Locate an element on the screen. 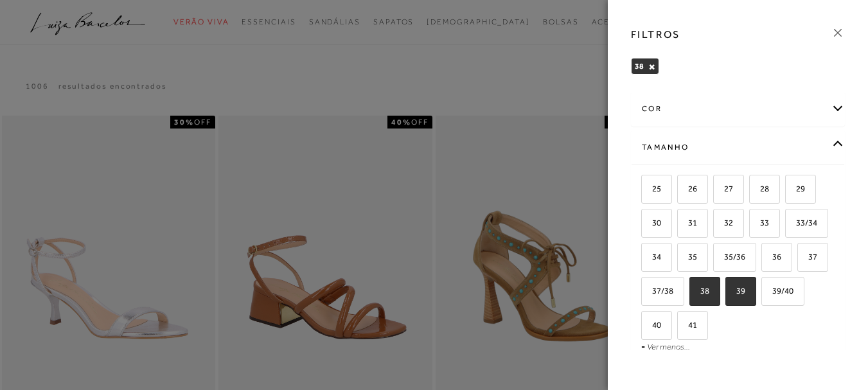  span: 40 is located at coordinates (652, 324).